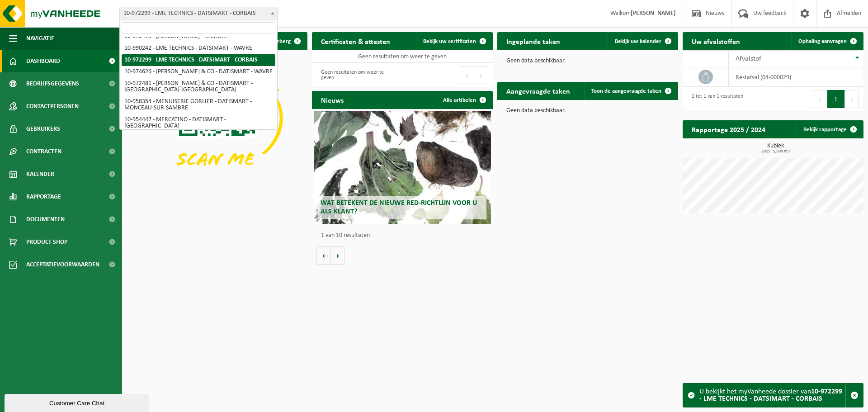  Describe the element at coordinates (533, 41) in the screenshot. I see `h2: Ingeplande taken` at that location.